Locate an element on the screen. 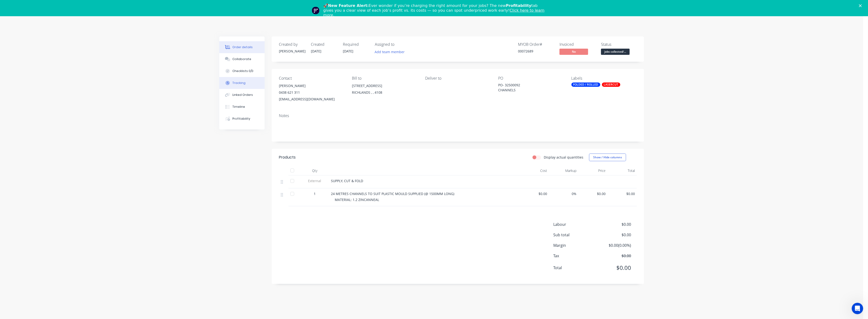 The height and width of the screenshot is (319, 868). div: 0438 621 311 is located at coordinates (312, 92).